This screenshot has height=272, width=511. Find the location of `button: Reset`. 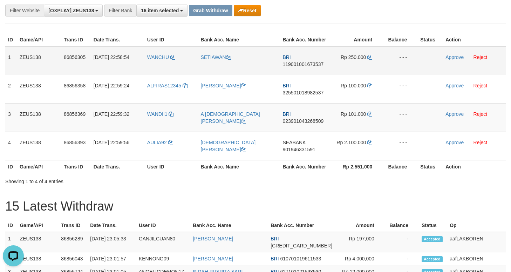

button: Reset is located at coordinates (247, 11).